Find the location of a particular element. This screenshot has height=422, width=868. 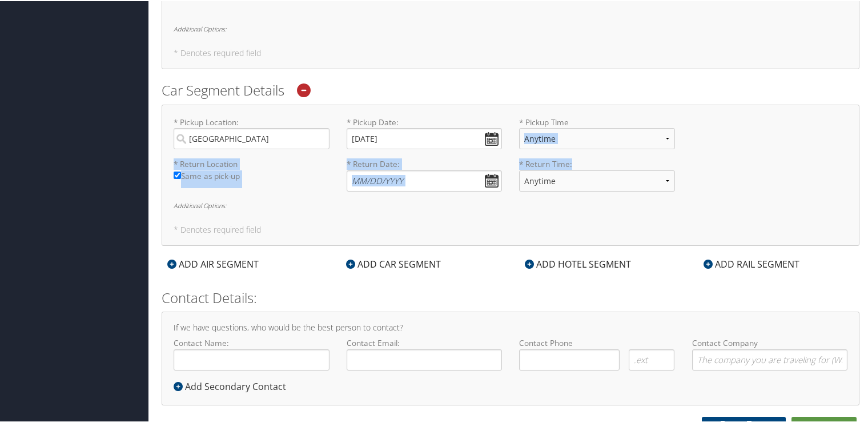

input: .ext is located at coordinates (652, 358).